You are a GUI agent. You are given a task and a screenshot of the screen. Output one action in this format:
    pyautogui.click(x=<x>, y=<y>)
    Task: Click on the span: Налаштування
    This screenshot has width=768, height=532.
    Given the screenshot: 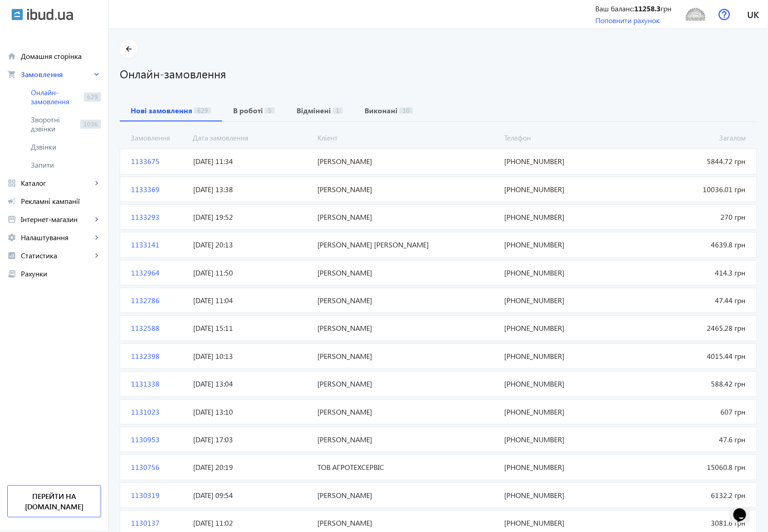 What is the action you would take?
    pyautogui.click(x=56, y=237)
    